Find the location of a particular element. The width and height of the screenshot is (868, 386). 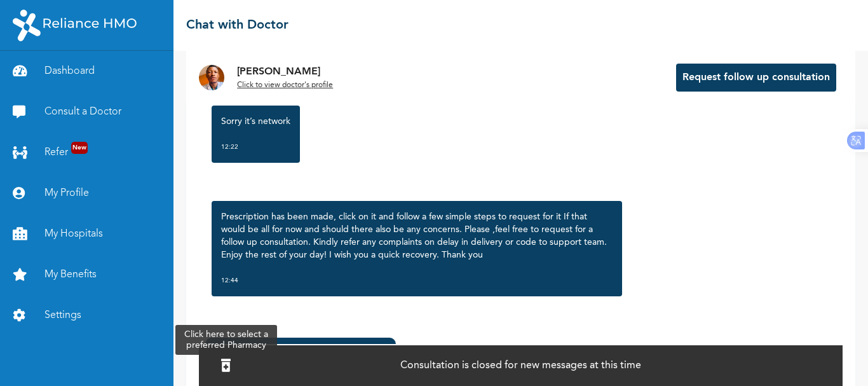

p: Sorry it’s network is located at coordinates (255, 122).